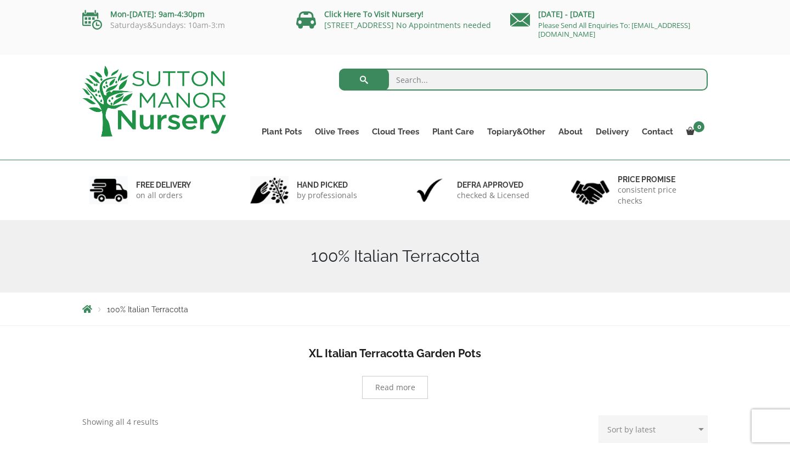  Describe the element at coordinates (181, 25) in the screenshot. I see `p: Saturdays&Sundays: 10am-3:m` at that location.